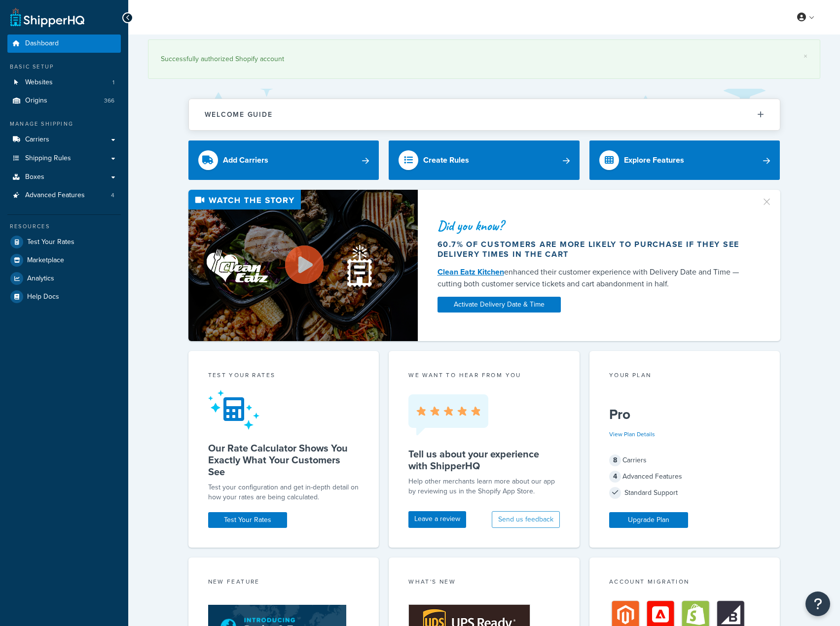 This screenshot has width=840, height=626. I want to click on div: Manage Shipping, so click(64, 124).